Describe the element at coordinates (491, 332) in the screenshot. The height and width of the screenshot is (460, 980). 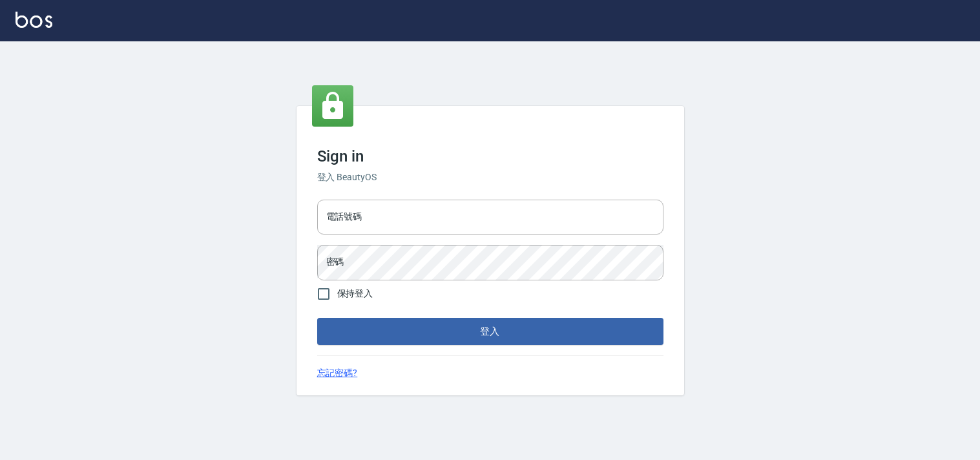
I see `button: 登入` at that location.